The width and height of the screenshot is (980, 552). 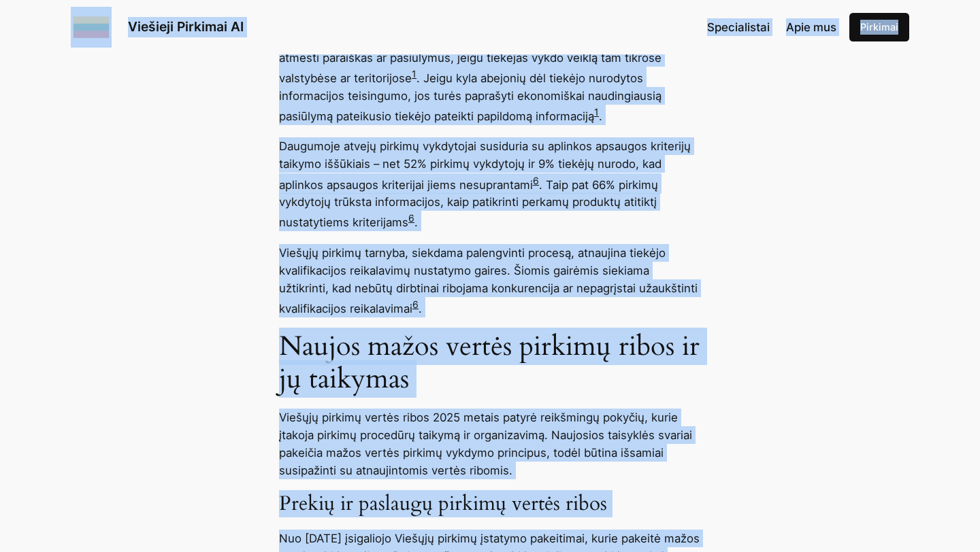 I want to click on img: Viešieji pirkimai logo, so click(x=92, y=27).